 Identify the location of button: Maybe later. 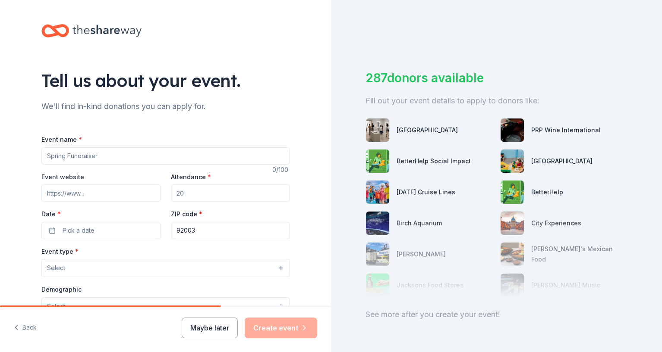
(210, 328).